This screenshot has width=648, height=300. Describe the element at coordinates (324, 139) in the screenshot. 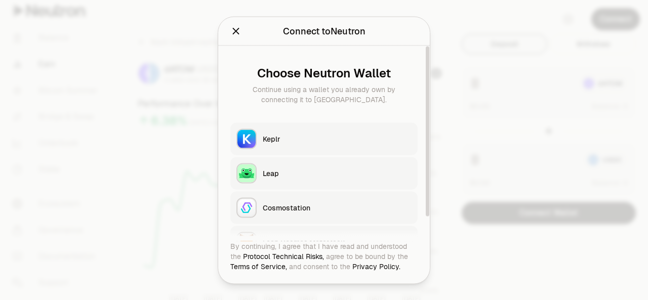

I see `button: KeplrKeplr` at that location.